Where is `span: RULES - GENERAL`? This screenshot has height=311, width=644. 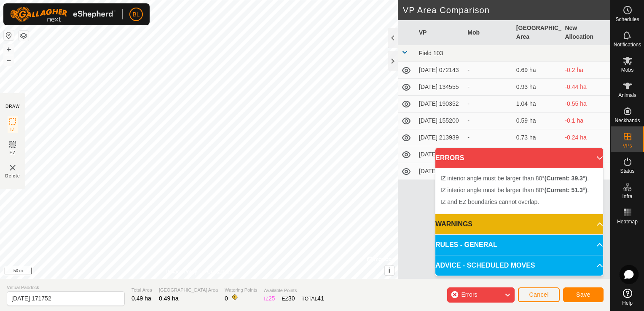 span: RULES - GENERAL is located at coordinates (466, 245).